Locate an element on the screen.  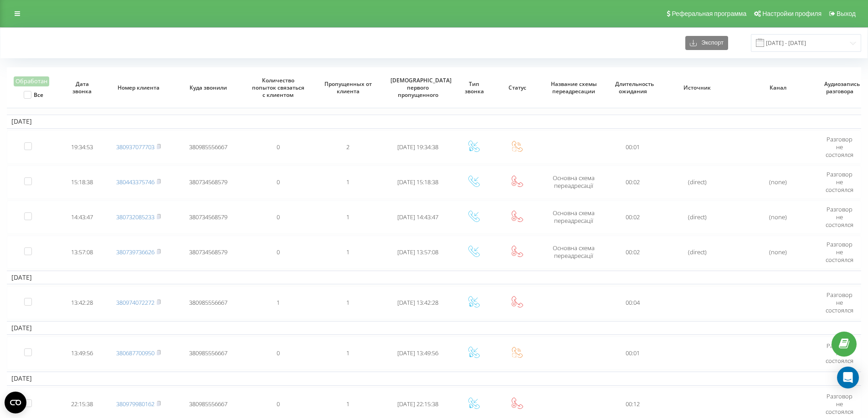
span: Количество попыток связаться с клиентом is located at coordinates (278, 87).